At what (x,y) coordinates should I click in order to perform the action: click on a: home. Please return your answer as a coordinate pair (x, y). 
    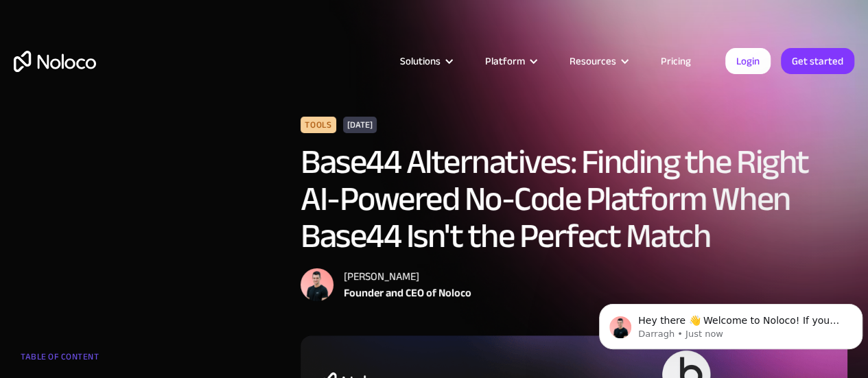
    Looking at the image, I should click on (55, 61).